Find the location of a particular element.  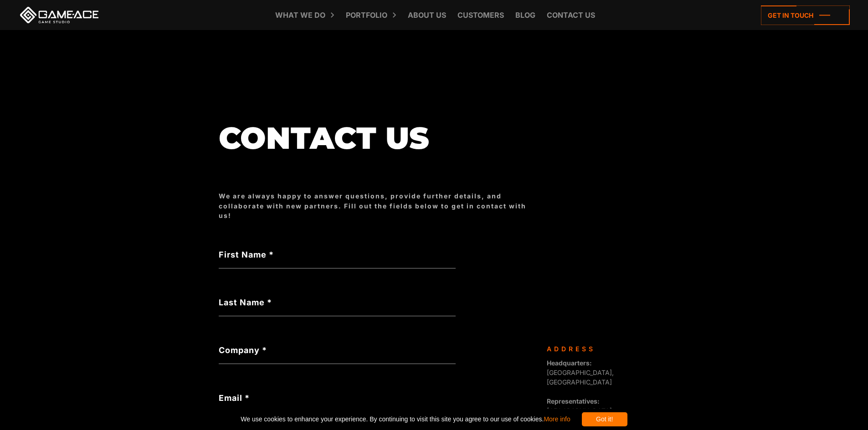

span: We use cookies to enhance your experience. By continuing to visit this site you agree to our use ... is located at coordinates (405, 420).